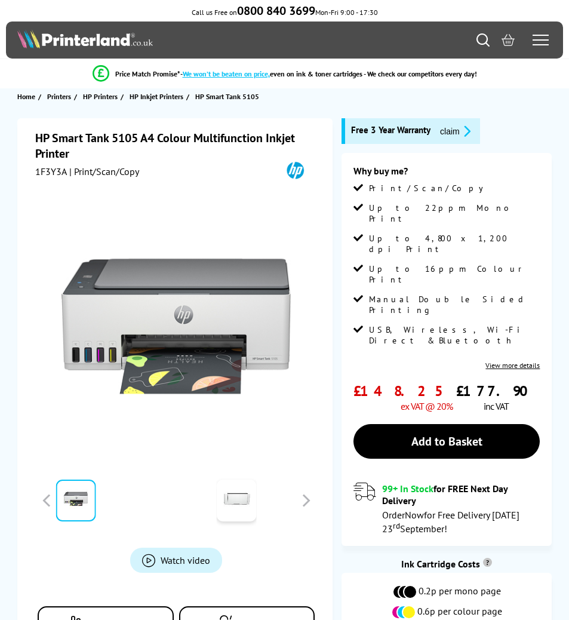 The image size is (569, 620). What do you see at coordinates (496, 391) in the screenshot?
I see `span: £177.90` at bounding box center [496, 391].